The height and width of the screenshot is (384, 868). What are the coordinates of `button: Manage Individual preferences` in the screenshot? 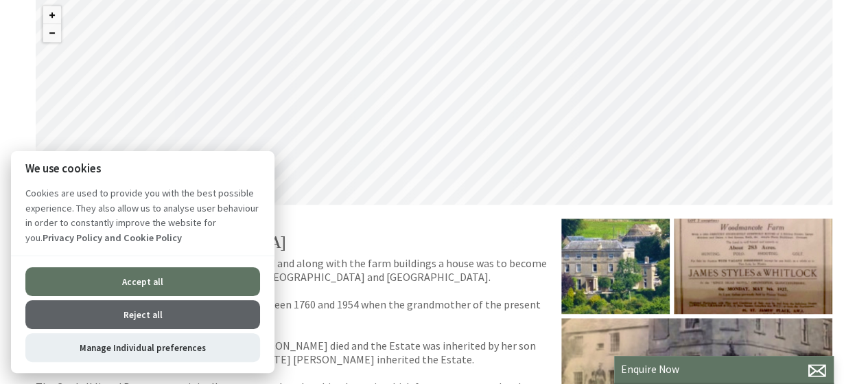 It's located at (143, 348).